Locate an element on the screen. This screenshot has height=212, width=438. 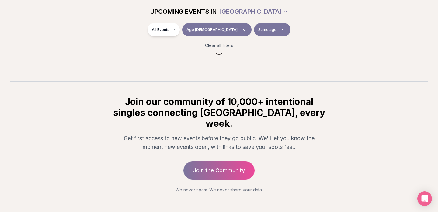
span: UPCOMING EVENTS IN is located at coordinates (183, 12).